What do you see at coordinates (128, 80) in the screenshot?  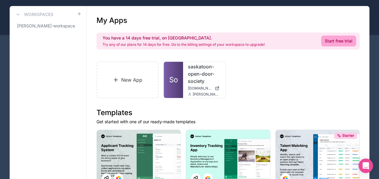 I see `a: New App` at bounding box center [128, 80].